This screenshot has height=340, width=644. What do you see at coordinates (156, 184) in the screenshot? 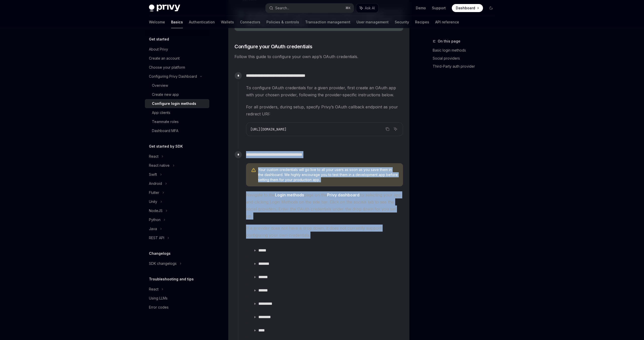
I see `div: Android` at bounding box center [156, 184].